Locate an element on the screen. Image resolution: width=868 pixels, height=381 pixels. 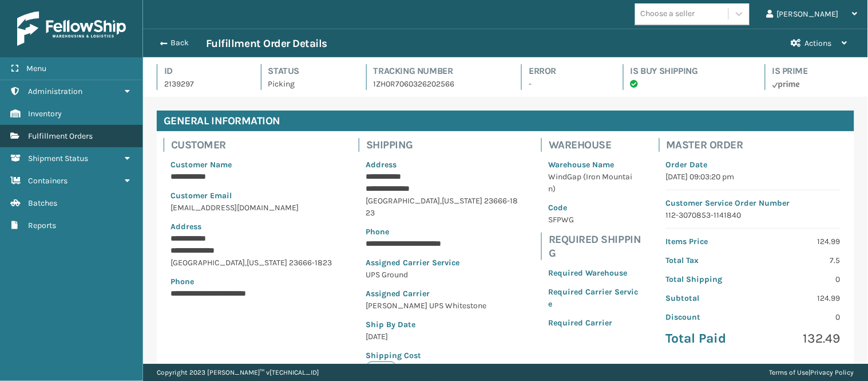
p: Customer Email is located at coordinates (254, 195).